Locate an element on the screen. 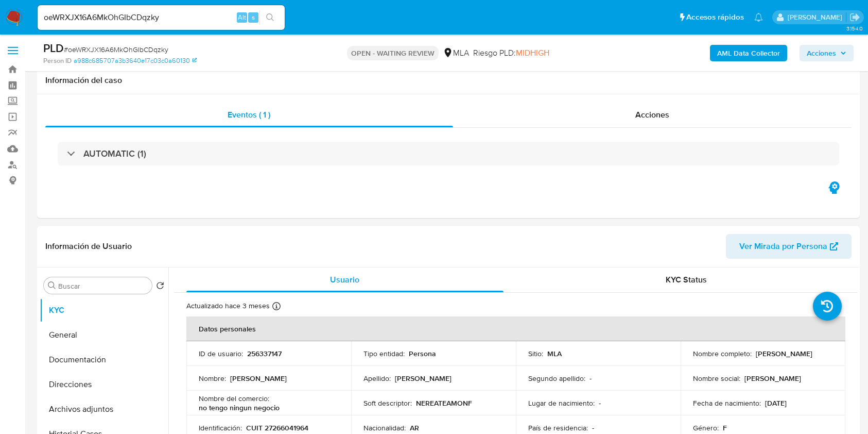 The image size is (868, 434). p: ID de usuario : is located at coordinates (221, 353).